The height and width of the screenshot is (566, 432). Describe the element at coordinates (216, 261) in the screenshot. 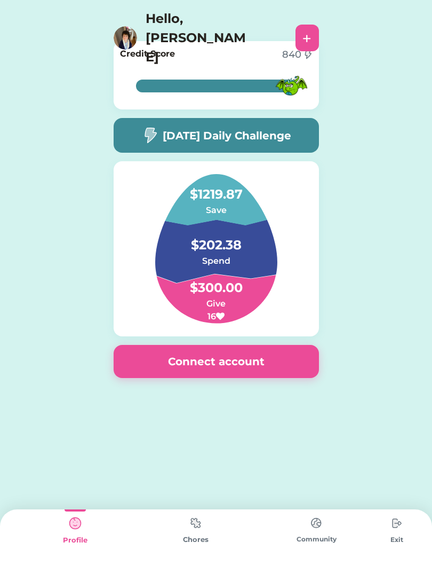

I see `h6: Spend` at that location.